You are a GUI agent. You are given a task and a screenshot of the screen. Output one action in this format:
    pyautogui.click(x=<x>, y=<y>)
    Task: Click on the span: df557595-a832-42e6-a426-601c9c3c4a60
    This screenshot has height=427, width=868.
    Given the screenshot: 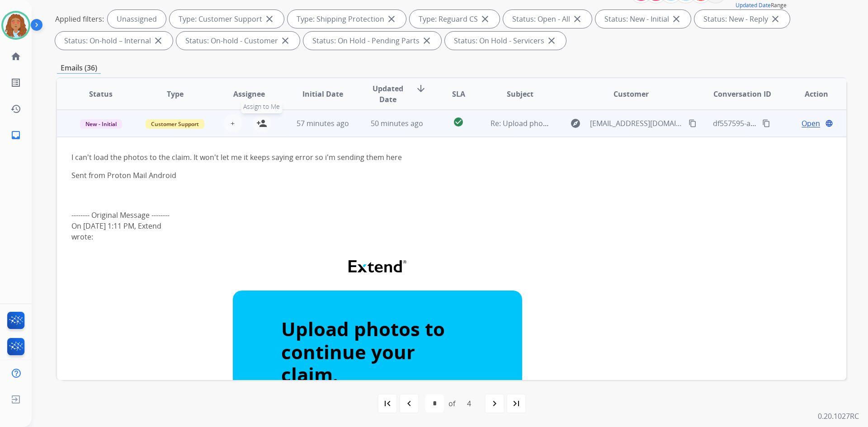 What is the action you would take?
    pyautogui.click(x=782, y=124)
    